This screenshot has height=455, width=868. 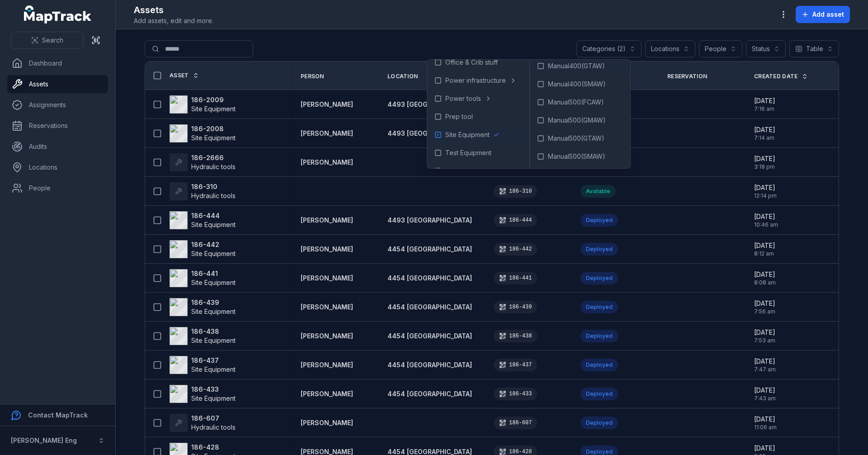 I want to click on h2: Assets, so click(x=174, y=10).